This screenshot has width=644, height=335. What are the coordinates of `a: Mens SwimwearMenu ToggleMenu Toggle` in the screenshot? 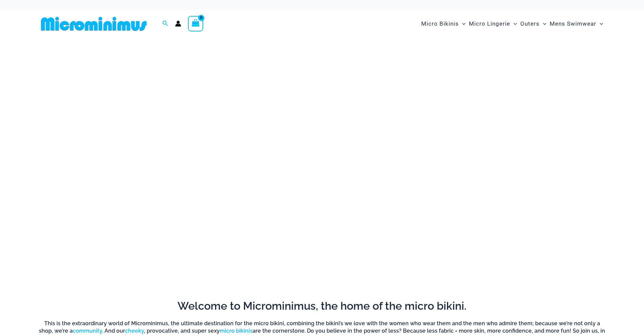 It's located at (577, 24).